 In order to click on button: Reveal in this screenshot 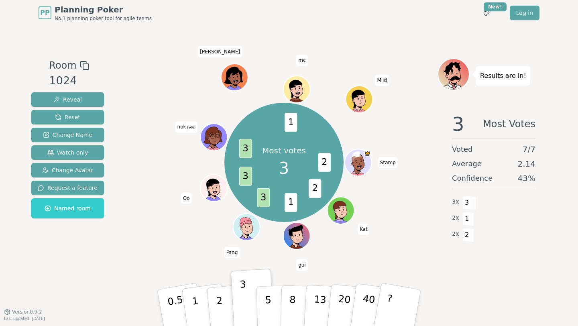, I will do `click(67, 100)`.